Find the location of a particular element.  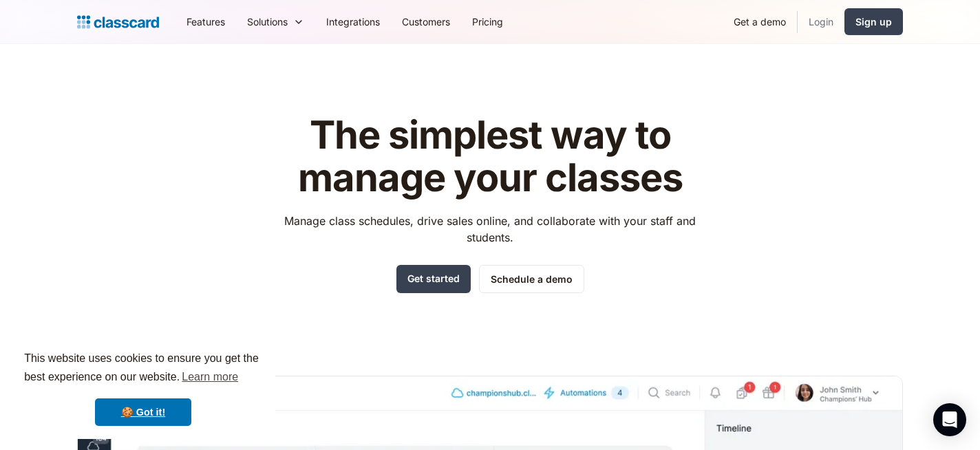

div: Sign up is located at coordinates (873, 21).